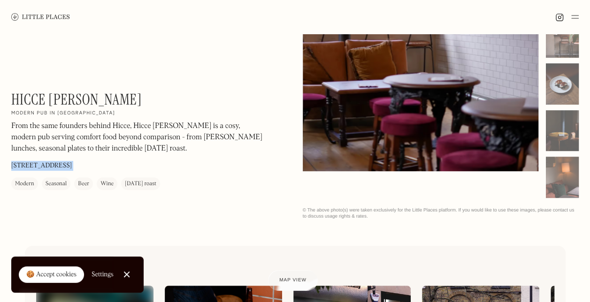 This screenshot has height=302, width=590. What do you see at coordinates (83, 184) in the screenshot?
I see `div: Beer` at bounding box center [83, 184].